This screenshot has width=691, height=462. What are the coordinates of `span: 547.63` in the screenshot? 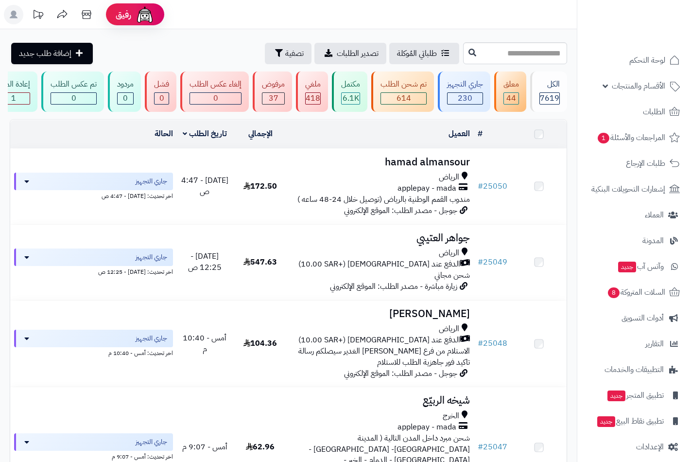 It's located at (260, 262).